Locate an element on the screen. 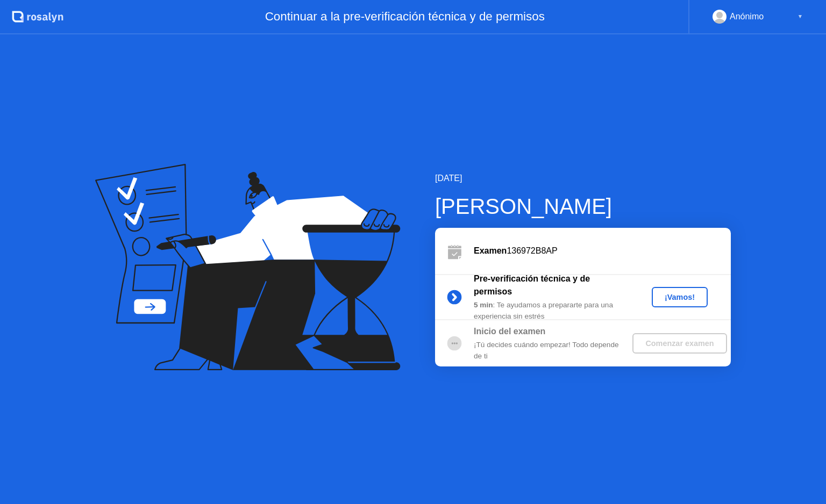 This screenshot has width=826, height=504. b: Pre-verificación técnica y de permisos is located at coordinates (532, 284).